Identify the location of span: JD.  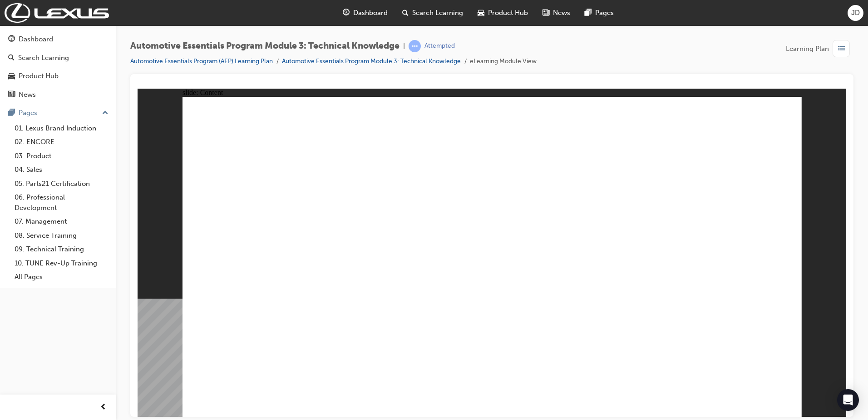
(855, 13).